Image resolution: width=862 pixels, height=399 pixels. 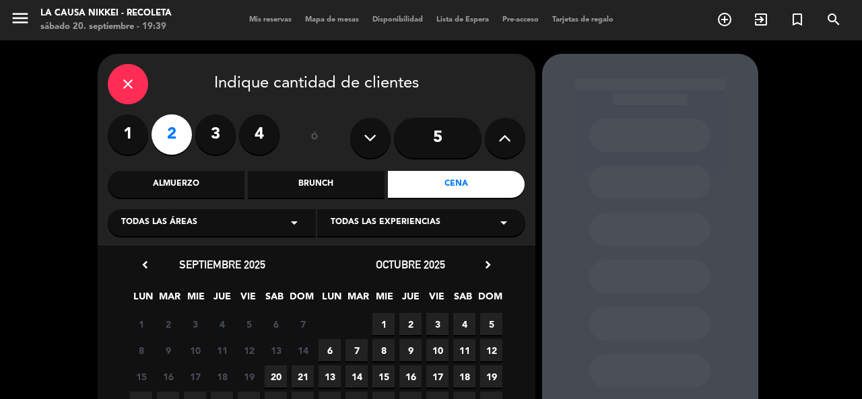 I want to click on span: octubre 2025, so click(x=410, y=265).